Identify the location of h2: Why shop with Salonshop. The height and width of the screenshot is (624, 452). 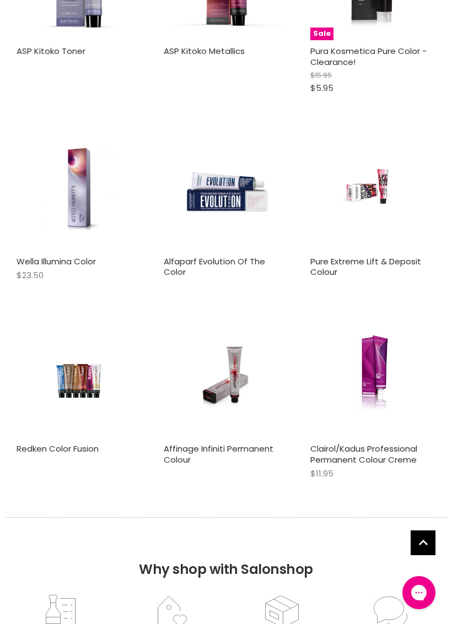
(226, 556).